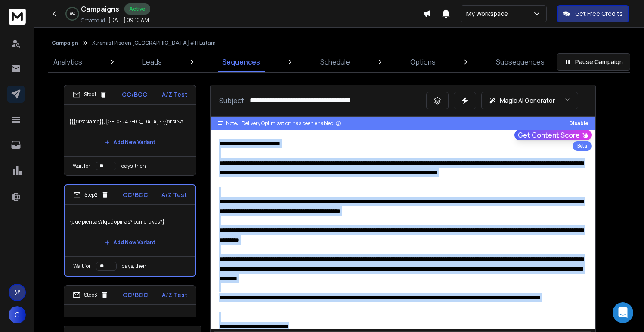  Describe the element at coordinates (530, 101) in the screenshot. I see `button: Magic AI Generator` at that location.